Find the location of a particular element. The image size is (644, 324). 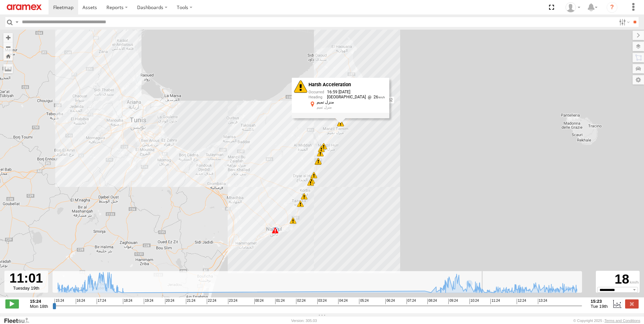

div: 5 is located at coordinates (293, 220).